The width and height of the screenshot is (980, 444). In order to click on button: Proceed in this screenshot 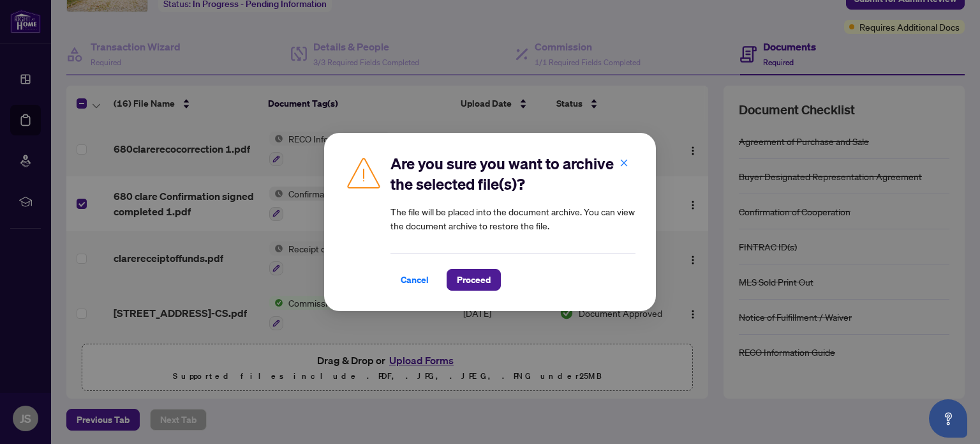, I will do `click(474, 280)`.